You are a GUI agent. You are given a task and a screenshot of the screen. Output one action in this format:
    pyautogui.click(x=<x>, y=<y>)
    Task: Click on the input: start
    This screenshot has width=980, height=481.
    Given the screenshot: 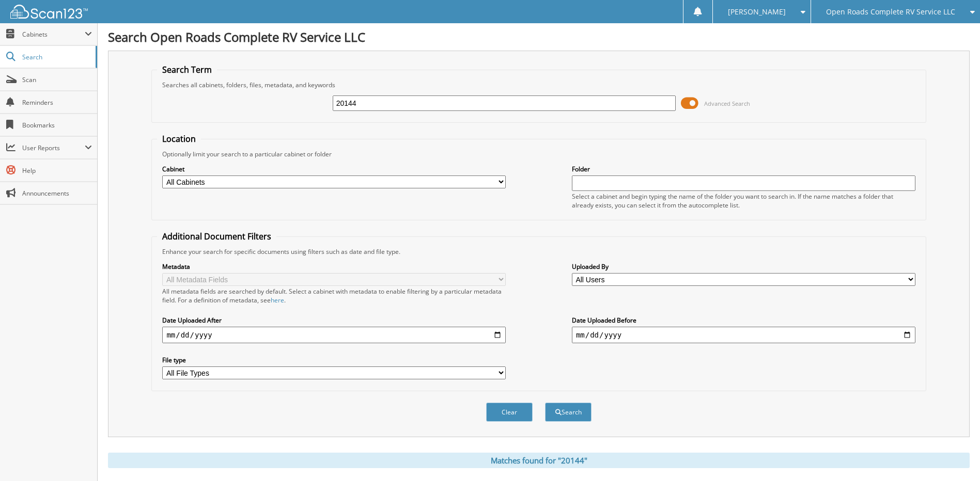 What is the action you would take?
    pyautogui.click(x=334, y=335)
    